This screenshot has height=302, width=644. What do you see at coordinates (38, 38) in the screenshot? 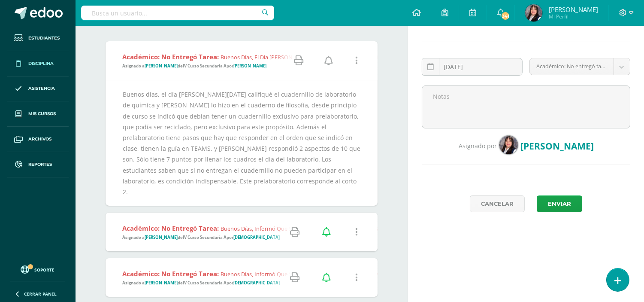
I see `a: Estudiantes` at bounding box center [38, 38].